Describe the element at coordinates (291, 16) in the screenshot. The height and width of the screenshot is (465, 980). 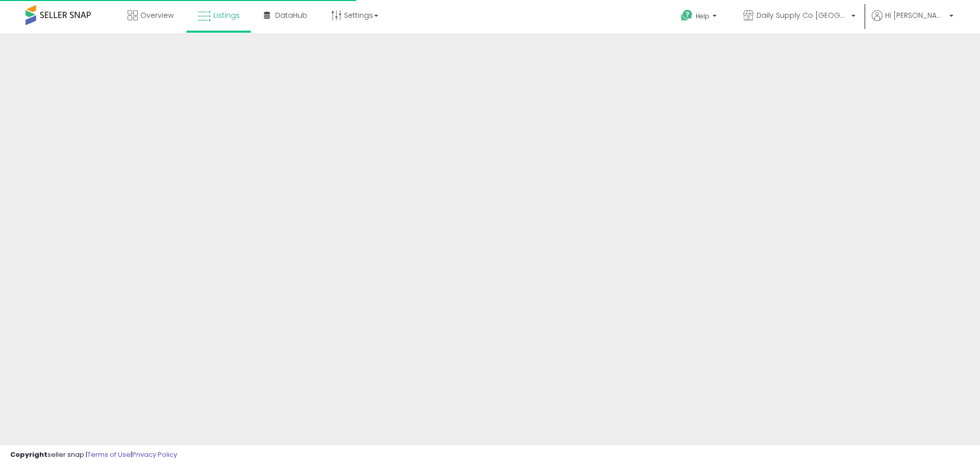
I see `span: DataHub` at that location.